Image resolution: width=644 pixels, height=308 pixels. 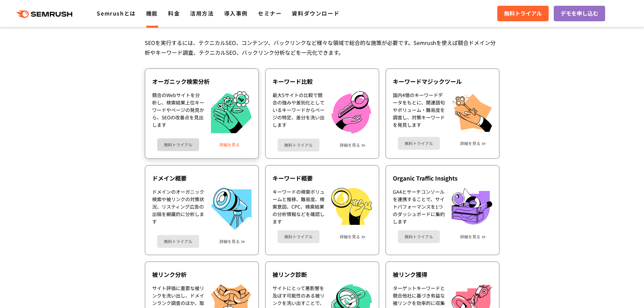 I want to click on div: GA4とサーチコンソールを連携することで、サイトパフォーマンスを1つのダッシュボードに集約します, so click(x=419, y=207).